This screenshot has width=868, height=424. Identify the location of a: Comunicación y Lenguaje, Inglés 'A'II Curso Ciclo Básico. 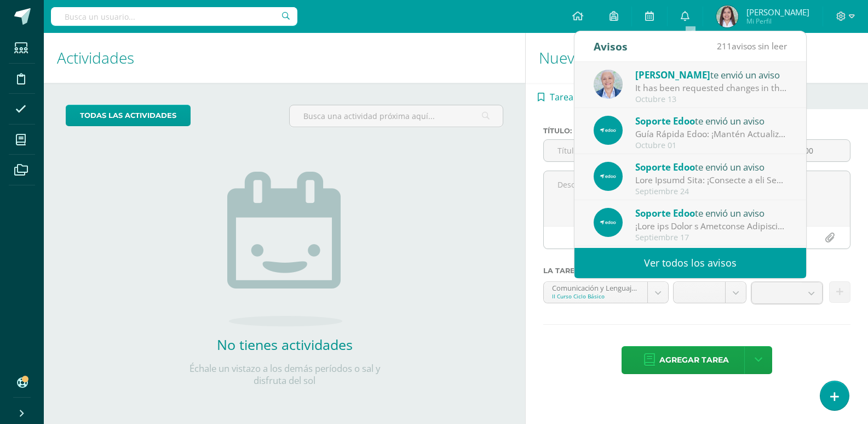
(606, 292).